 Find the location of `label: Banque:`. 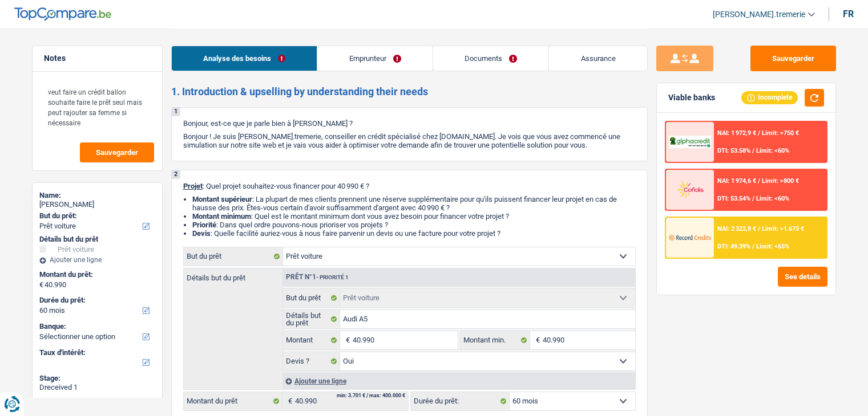

label: Banque: is located at coordinates (96, 327).